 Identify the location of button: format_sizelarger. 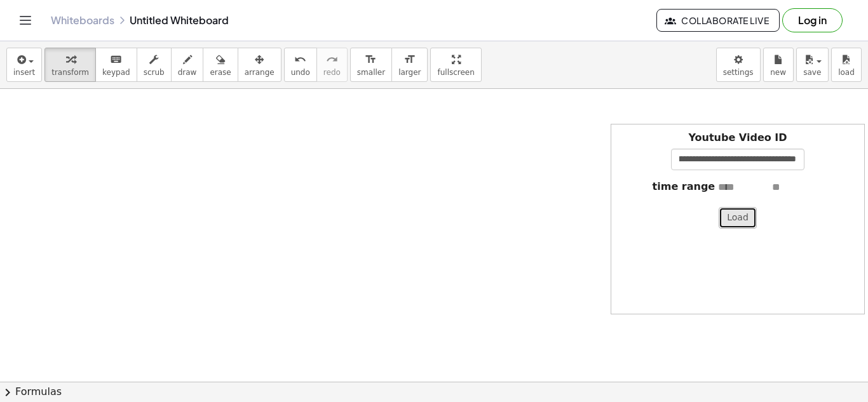
(409, 64).